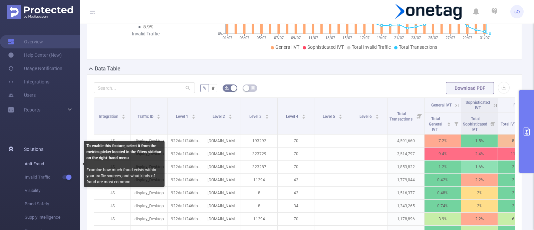 Image resolution: width=534 pixels, height=230 pixels. I want to click on span: Solutions, so click(34, 149).